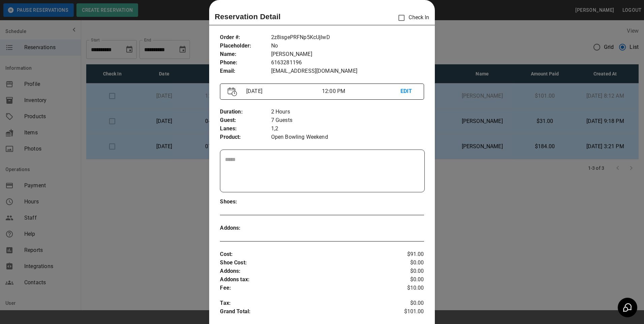 The image size is (644, 324). What do you see at coordinates (407, 313) in the screenshot?
I see `p: $101.00` at bounding box center [407, 313].